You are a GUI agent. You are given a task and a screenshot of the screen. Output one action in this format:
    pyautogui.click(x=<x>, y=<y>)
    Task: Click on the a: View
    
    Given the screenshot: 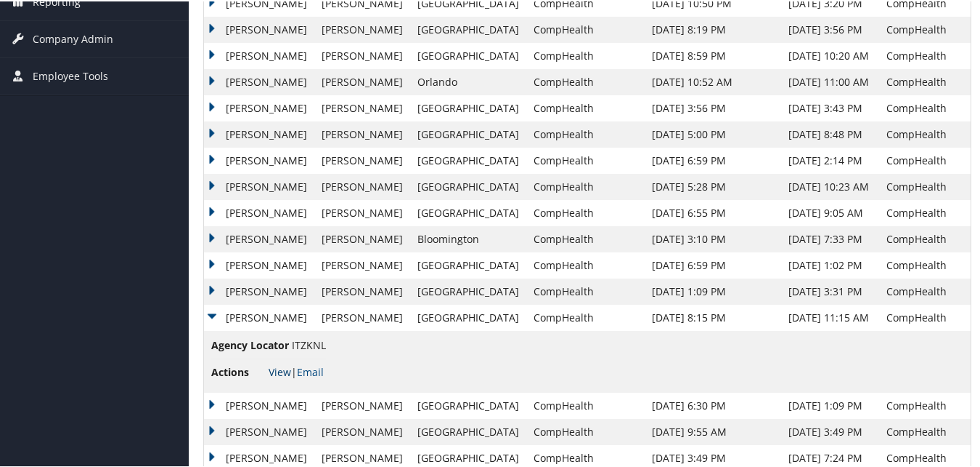 What is the action you would take?
    pyautogui.click(x=279, y=370)
    